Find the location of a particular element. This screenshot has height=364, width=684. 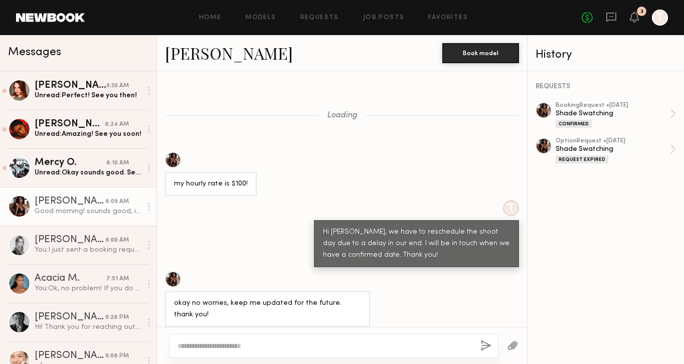

div: REQUESTS is located at coordinates (606, 87).